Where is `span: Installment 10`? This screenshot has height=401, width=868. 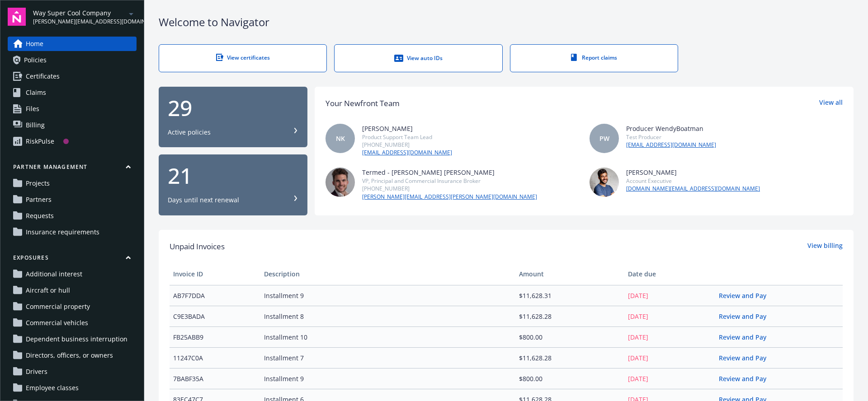 span: Installment 10 is located at coordinates (388, 337).